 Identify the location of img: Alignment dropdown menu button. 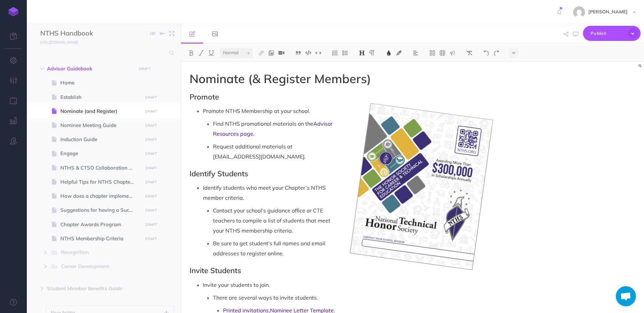
(416, 53).